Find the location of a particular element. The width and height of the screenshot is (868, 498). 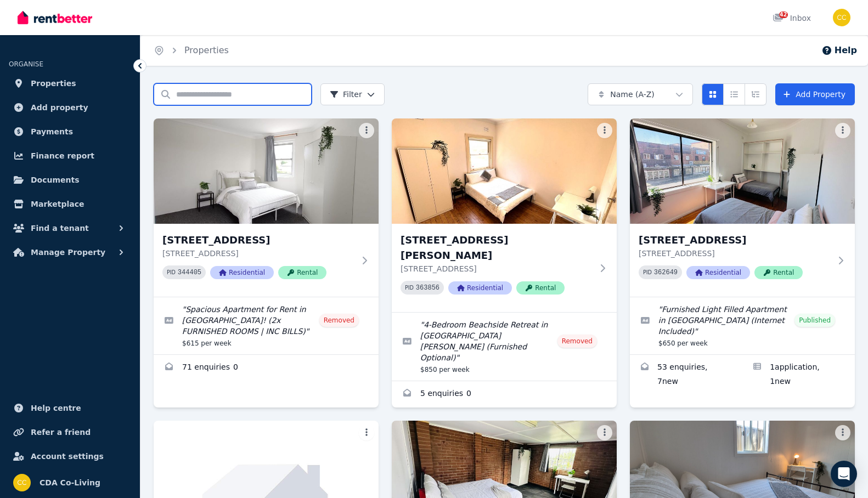

a: Edit listing: 4-Bedroom Beachside Retreat in Brighton-Le-Sands (Furnished Optional) is located at coordinates (504, 347).